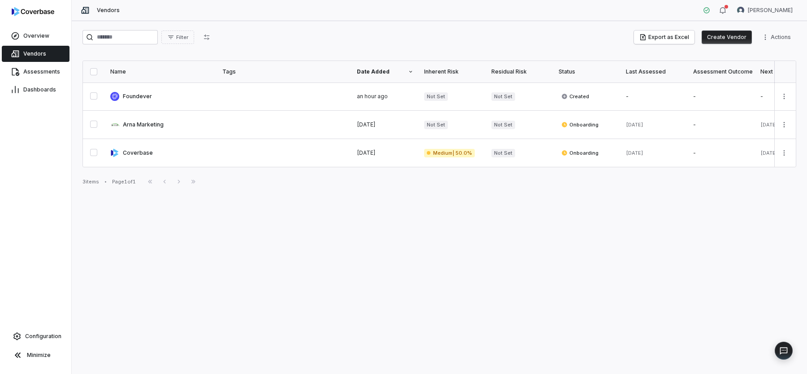 The height and width of the screenshot is (374, 807). Describe the element at coordinates (42, 72) in the screenshot. I see `span: Assessments` at that location.